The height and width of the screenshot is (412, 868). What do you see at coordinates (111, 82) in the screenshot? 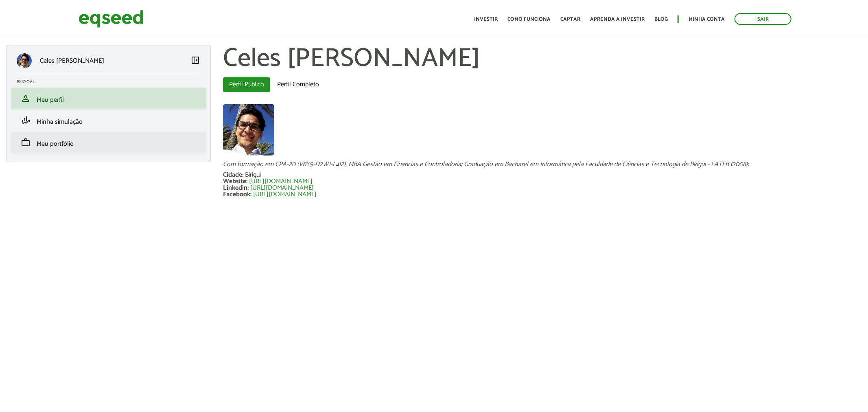
I see `h2: Pessoal` at bounding box center [111, 82].